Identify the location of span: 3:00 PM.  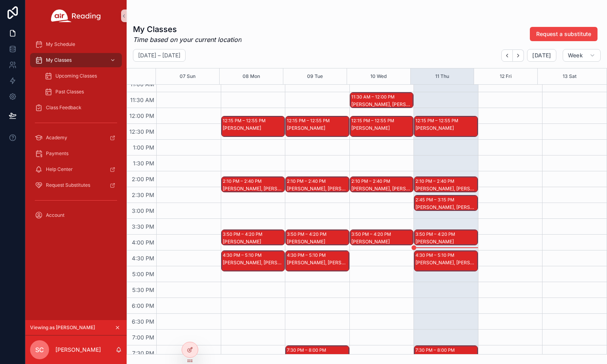
(143, 211).